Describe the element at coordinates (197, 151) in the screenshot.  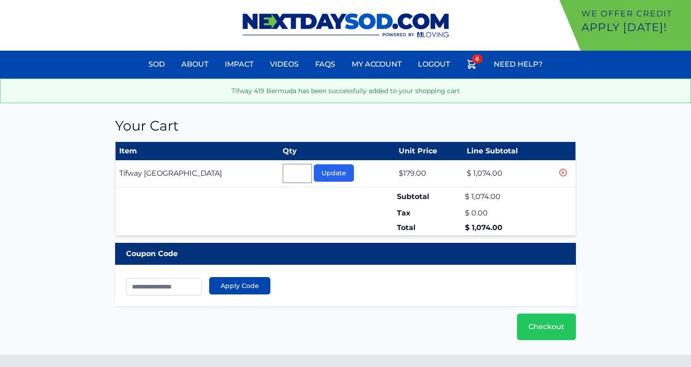
I see `th: Item` at that location.